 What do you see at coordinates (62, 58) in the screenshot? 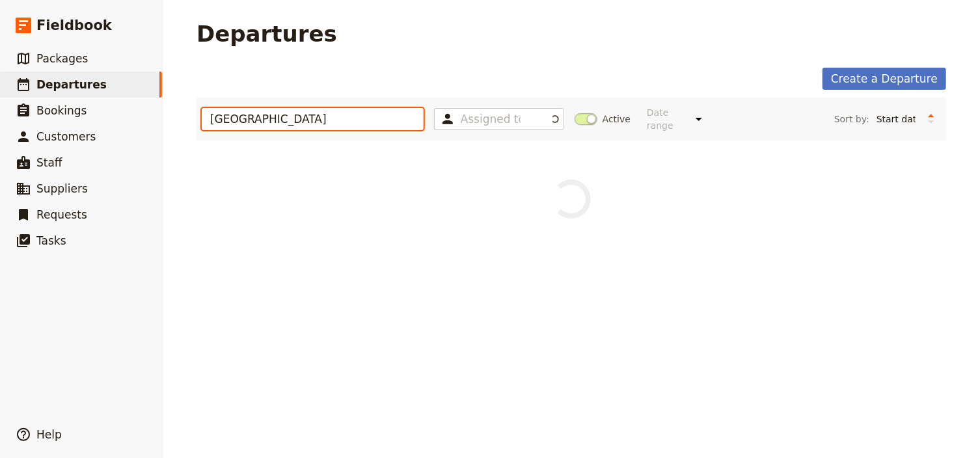
I see `span: Packages` at bounding box center [62, 58].